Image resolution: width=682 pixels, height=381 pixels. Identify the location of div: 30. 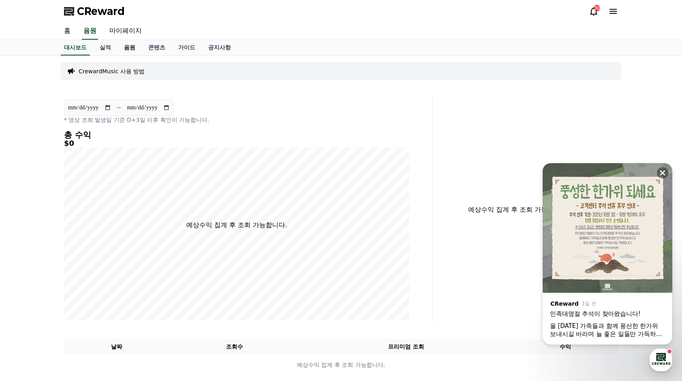
(597, 8).